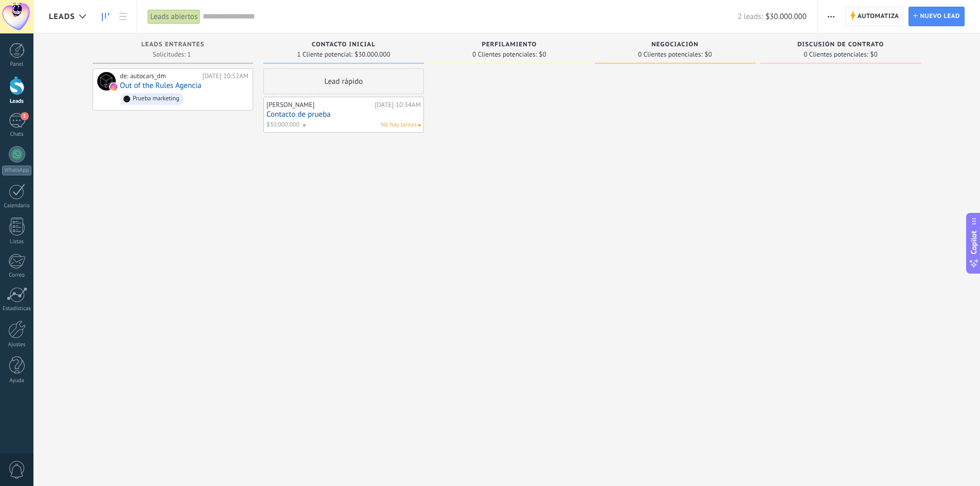  I want to click on span: 1, so click(25, 116).